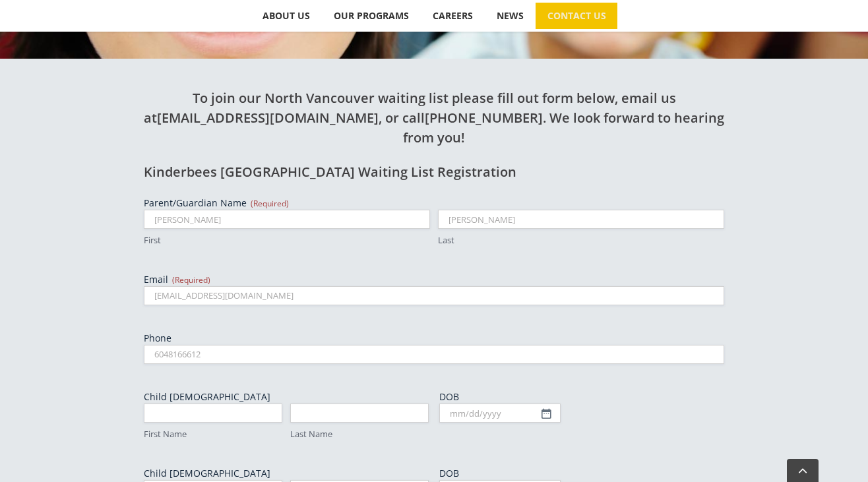 The height and width of the screenshot is (482, 868). Describe the element at coordinates (576, 16) in the screenshot. I see `a: CONTACT US` at that location.